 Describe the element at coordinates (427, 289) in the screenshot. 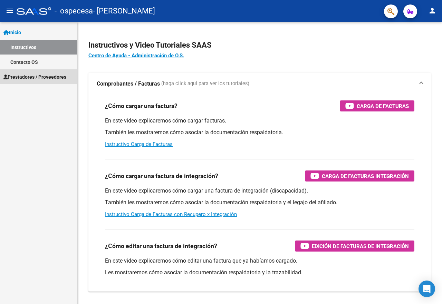

I see `div: Open Intercom Messenger` at that location.